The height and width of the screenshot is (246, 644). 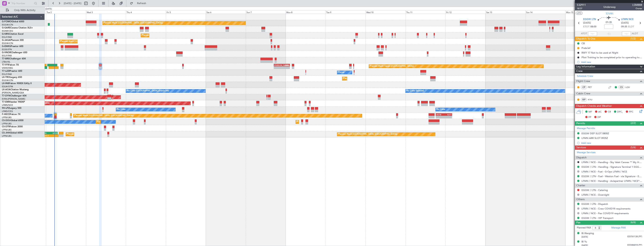 What do you see at coordinates (341, 73) in the screenshot?
I see `div: Owner` at bounding box center [341, 73].